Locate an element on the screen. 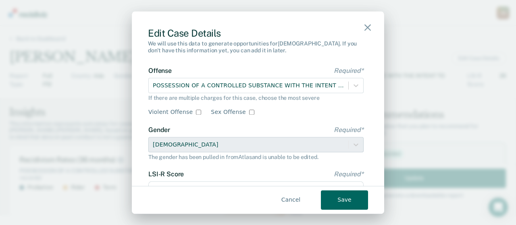  button: Save is located at coordinates (344, 200).